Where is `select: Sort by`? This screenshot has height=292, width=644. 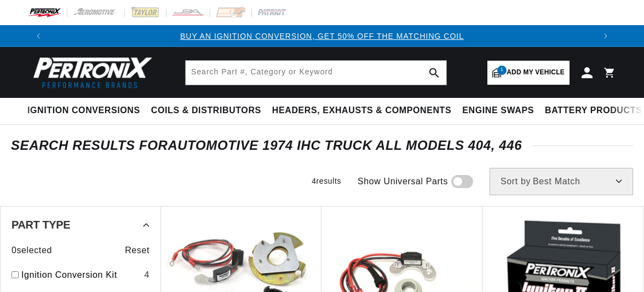
select: Sort by is located at coordinates (561, 181).